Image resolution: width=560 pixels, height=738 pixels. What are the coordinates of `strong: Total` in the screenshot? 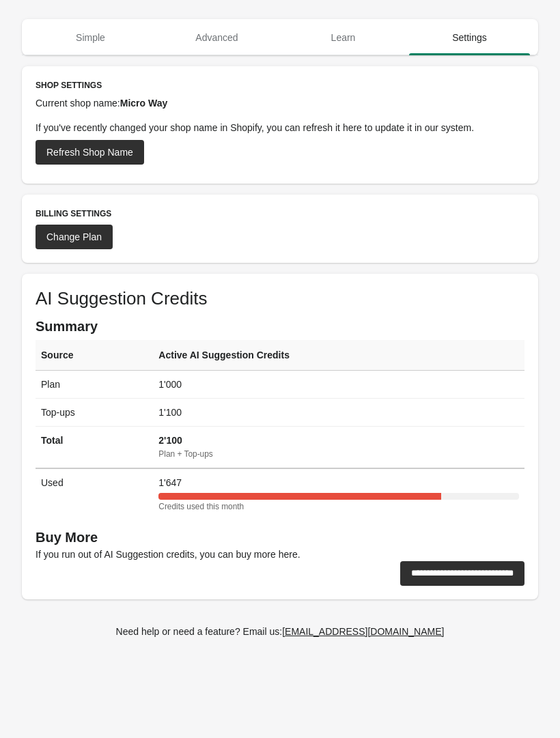 It's located at (52, 441).